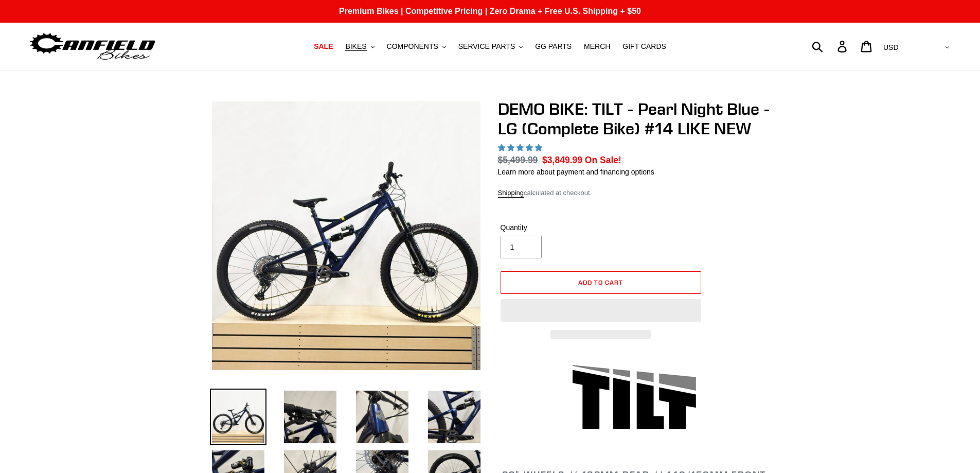 This screenshot has width=980, height=473. What do you see at coordinates (518, 160) in the screenshot?
I see `s: $5,499.99` at bounding box center [518, 160].